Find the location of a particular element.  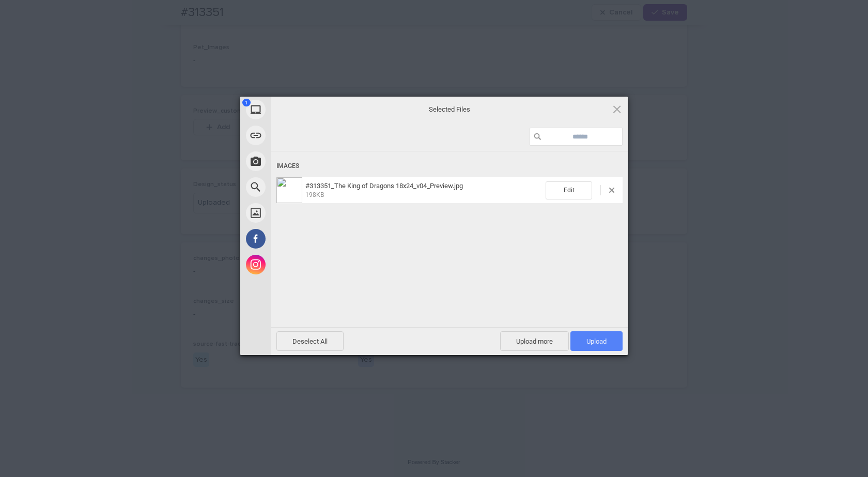

div: Unsplash is located at coordinates (302, 213).